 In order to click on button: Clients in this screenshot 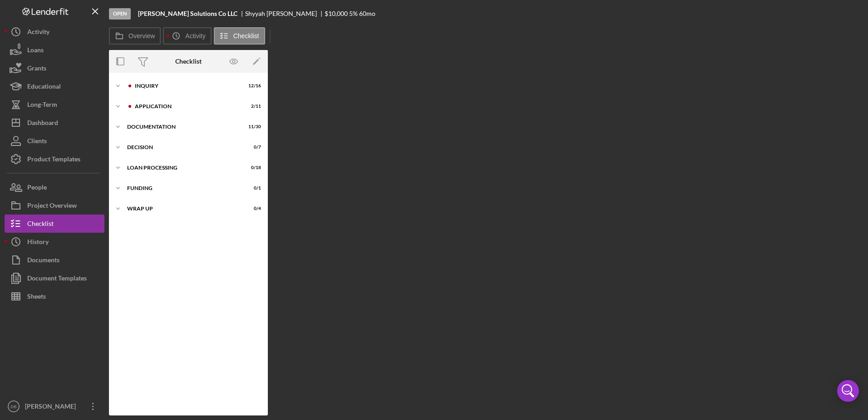, I will do `click(54, 141)`.